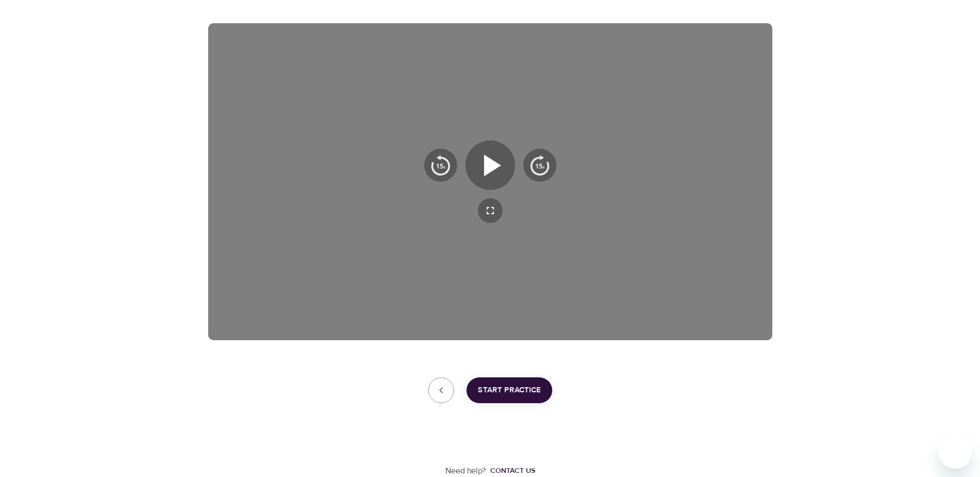 The image size is (980, 477). I want to click on div: Contact us, so click(513, 471).